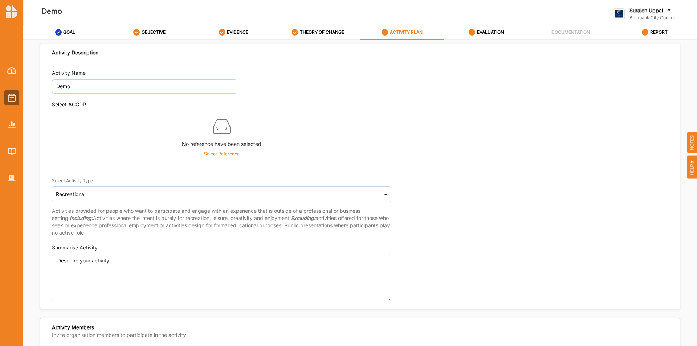 The width and height of the screenshot is (697, 346). What do you see at coordinates (221, 222) in the screenshot?
I see `p: Activities provided for people who want to participate and engage with an experience that is outs...` at bounding box center [221, 222].